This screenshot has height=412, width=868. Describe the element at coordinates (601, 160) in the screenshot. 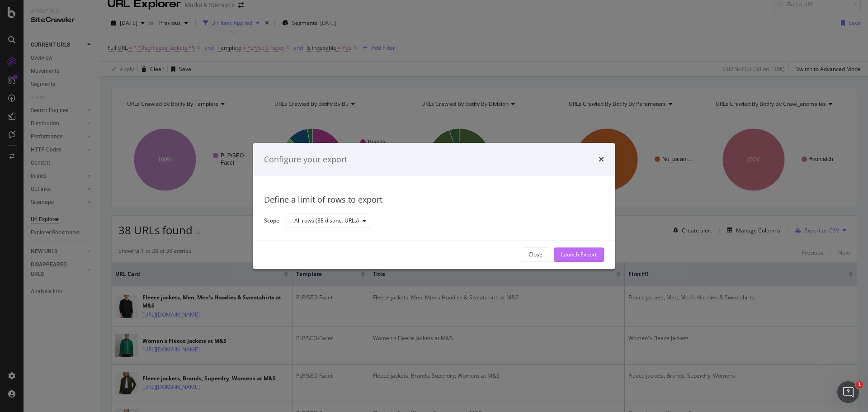

I see `div: times` at that location.